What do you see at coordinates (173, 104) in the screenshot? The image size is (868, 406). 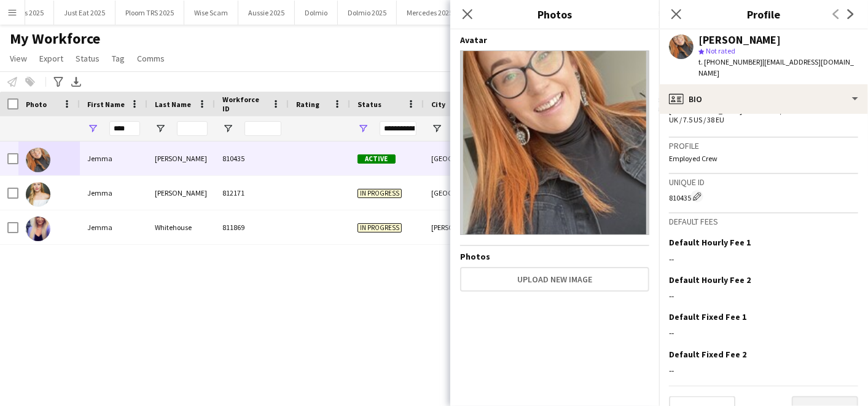 I see `span: Last Name` at bounding box center [173, 104].